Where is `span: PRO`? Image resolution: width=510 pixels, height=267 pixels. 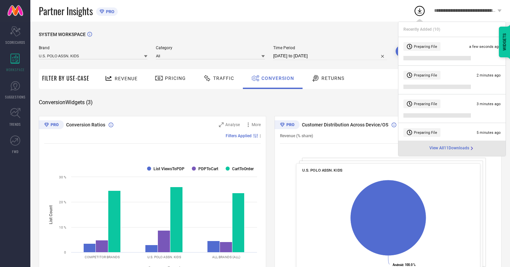
span: PRO is located at coordinates (109, 11).